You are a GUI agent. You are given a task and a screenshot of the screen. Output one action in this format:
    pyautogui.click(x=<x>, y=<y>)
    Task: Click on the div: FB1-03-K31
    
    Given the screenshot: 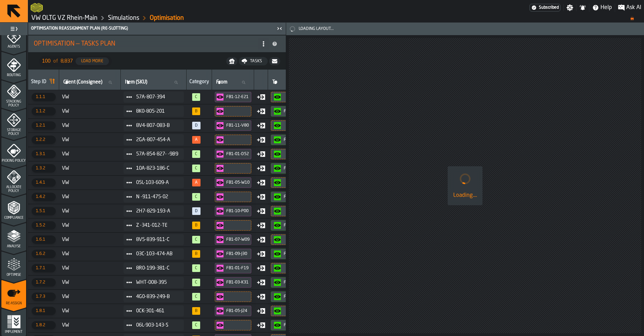 What is the action you would take?
    pyautogui.click(x=238, y=282)
    